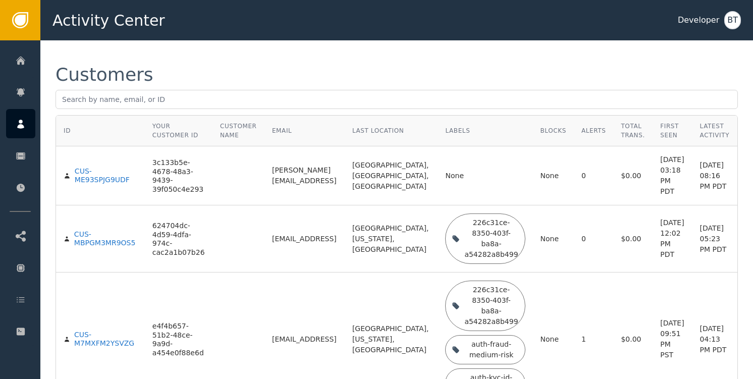 Image resolution: width=753 pixels, height=379 pixels. What do you see at coordinates (109, 20) in the screenshot?
I see `span: Activity Center` at bounding box center [109, 20].